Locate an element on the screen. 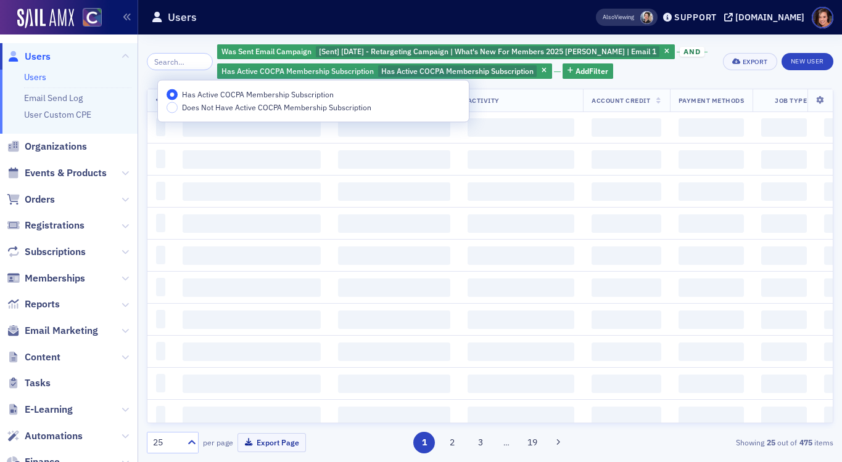 The width and height of the screenshot is (842, 462). span: Pamela Galey-Coleman is located at coordinates (646, 17).